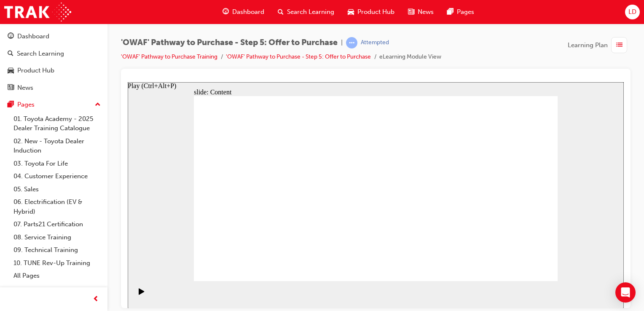 Image resolution: width=644 pixels, height=311 pixels. I want to click on span: Search Learning, so click(311, 12).